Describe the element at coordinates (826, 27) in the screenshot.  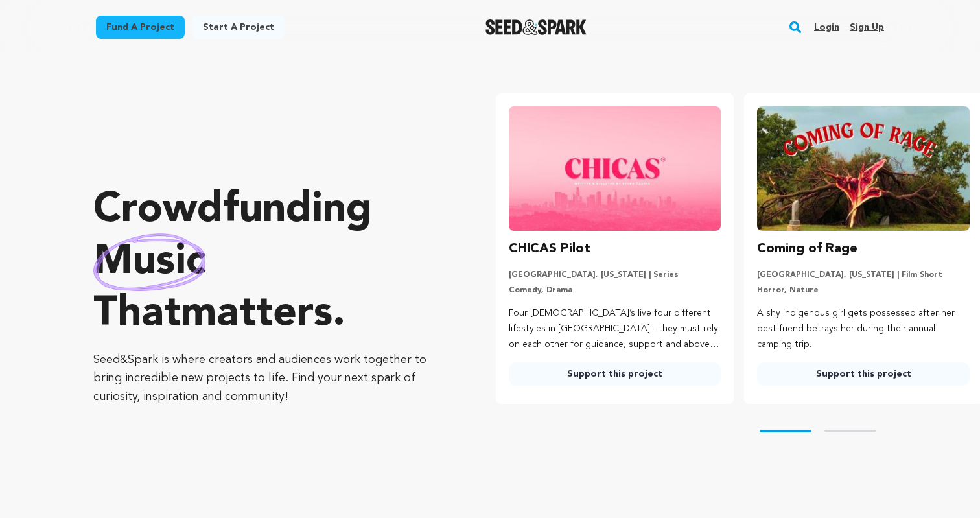
I see `a: Login` at that location.